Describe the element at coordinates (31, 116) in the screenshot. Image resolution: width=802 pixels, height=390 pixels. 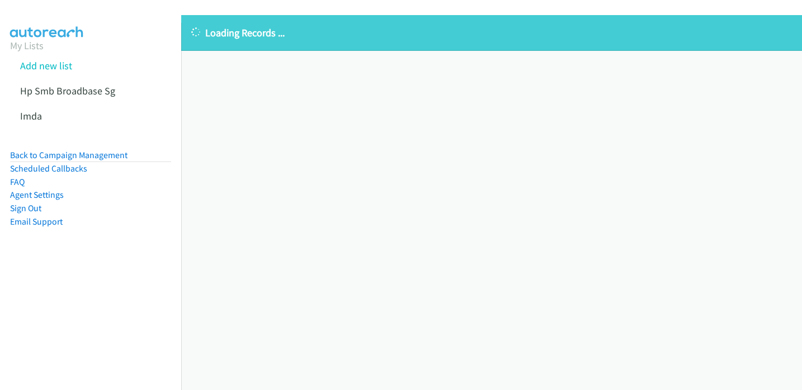
I see `a: Imda` at that location.